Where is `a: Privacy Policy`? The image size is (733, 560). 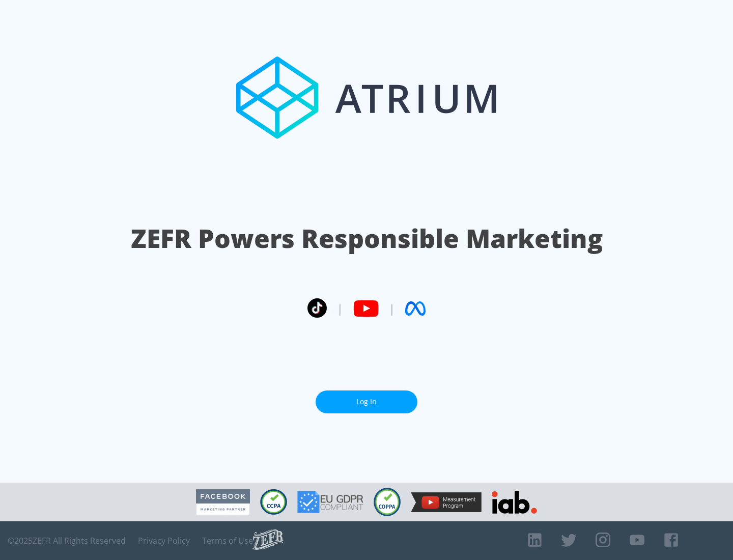
a: Privacy Policy is located at coordinates (164, 541).